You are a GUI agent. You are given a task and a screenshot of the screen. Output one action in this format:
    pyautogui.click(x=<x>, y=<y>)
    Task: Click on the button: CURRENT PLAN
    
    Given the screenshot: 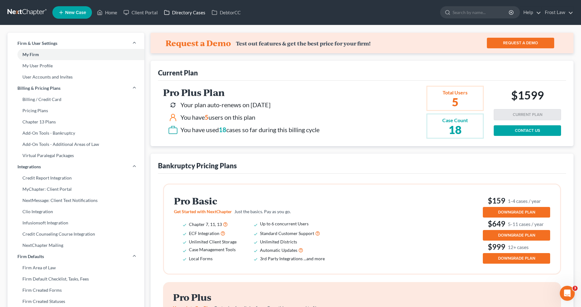 What is the action you would take?
    pyautogui.click(x=527, y=115)
    